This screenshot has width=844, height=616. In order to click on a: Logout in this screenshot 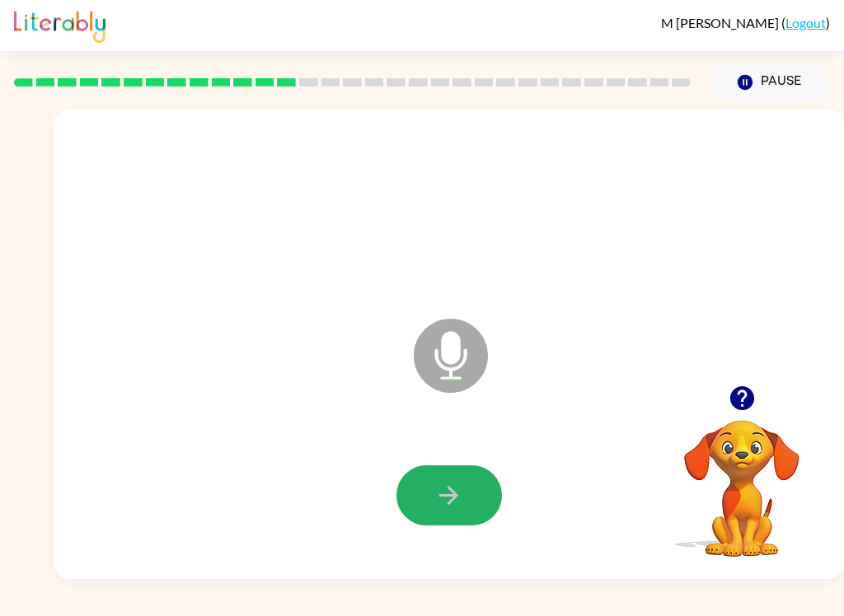, I will do `click(805, 22)`.